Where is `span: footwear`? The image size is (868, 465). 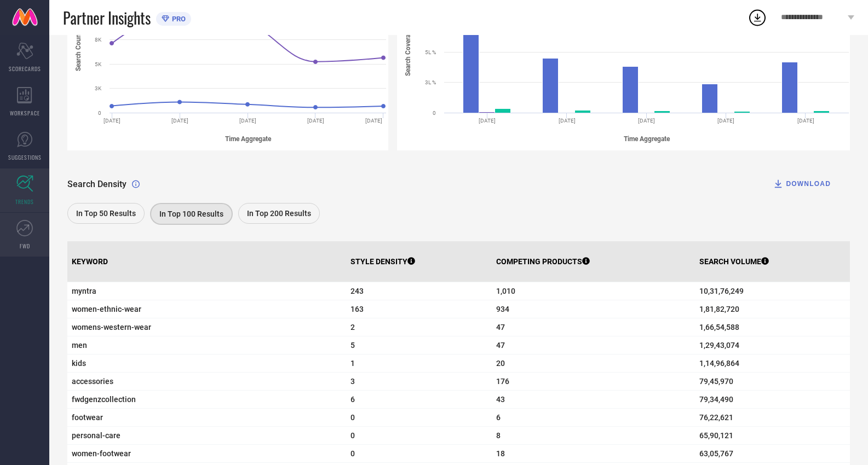
span: footwear is located at coordinates (207, 418).